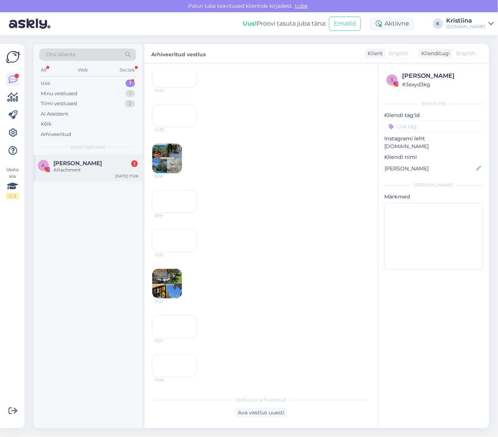  Describe the element at coordinates (54, 114) in the screenshot. I see `div: AI Assistent` at that location.